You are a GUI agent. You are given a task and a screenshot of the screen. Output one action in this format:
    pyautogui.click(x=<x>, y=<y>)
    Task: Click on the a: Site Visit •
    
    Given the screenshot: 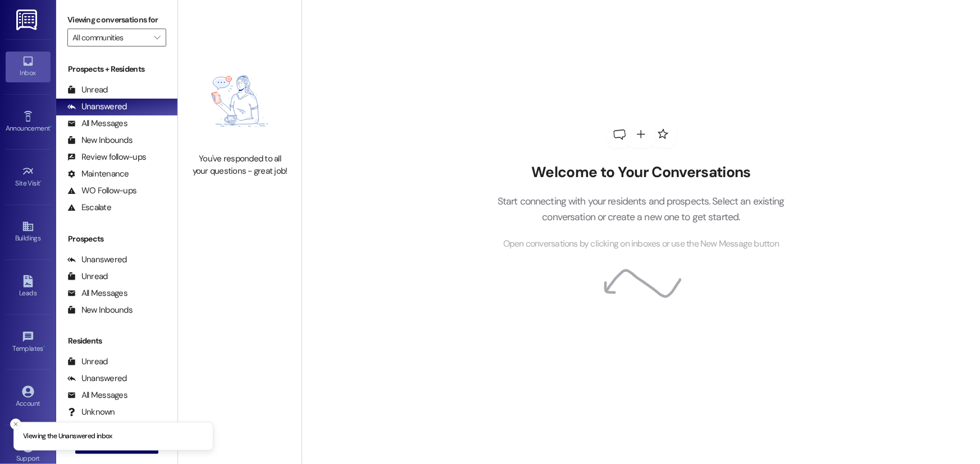 What is the action you would take?
    pyautogui.click(x=28, y=177)
    